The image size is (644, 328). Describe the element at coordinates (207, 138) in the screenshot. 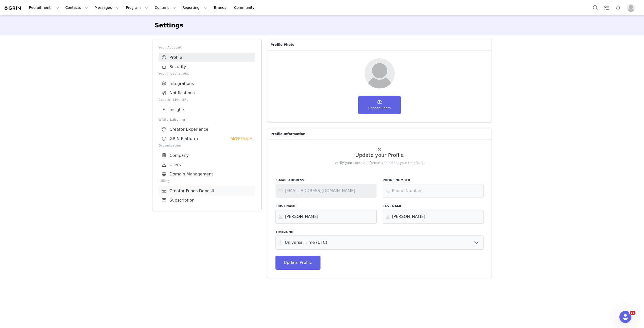

I see `a: GRIN Platform PREMIUM` at that location.